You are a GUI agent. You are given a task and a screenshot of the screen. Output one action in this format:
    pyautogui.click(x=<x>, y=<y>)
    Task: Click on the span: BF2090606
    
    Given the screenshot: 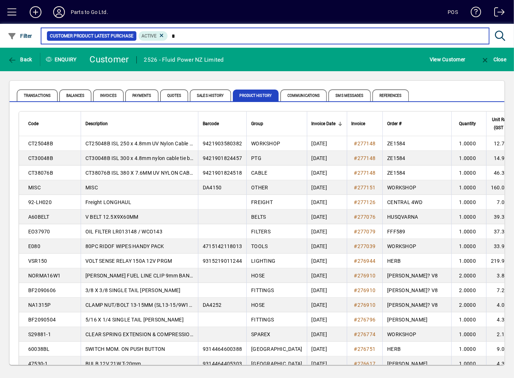 What is the action you would take?
    pyautogui.click(x=42, y=290)
    